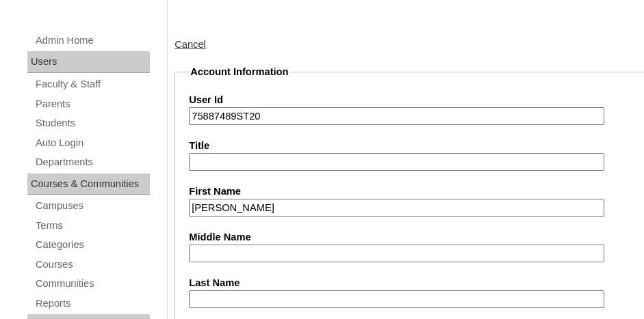  Describe the element at coordinates (92, 304) in the screenshot. I see `a: Reports` at that location.